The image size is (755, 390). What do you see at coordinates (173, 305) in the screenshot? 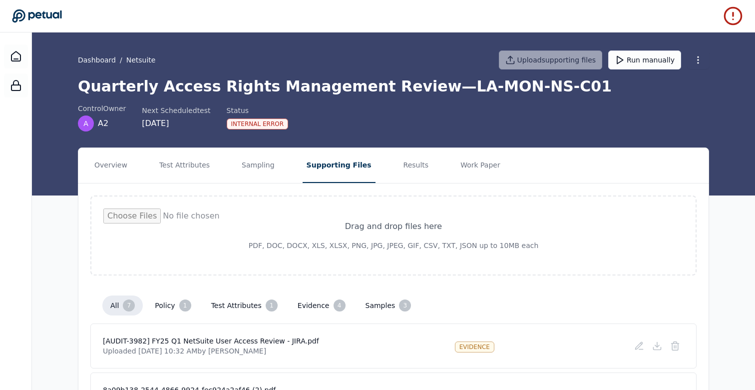
I see `button: policy 1` at bounding box center [173, 305].